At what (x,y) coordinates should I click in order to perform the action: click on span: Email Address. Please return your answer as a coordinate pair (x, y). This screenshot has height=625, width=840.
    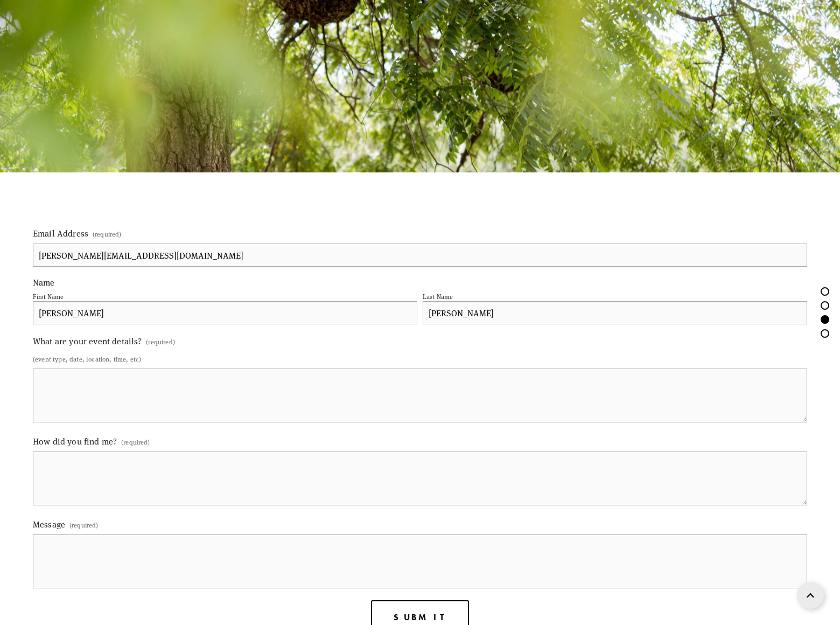
    Looking at the image, I should click on (60, 233).